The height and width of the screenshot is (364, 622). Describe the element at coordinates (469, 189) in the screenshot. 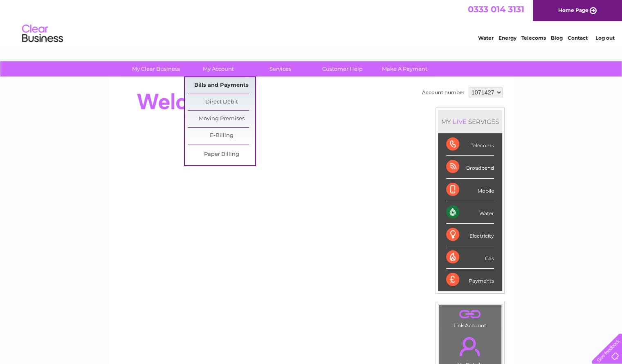

I see `div: Mobile` at that location.